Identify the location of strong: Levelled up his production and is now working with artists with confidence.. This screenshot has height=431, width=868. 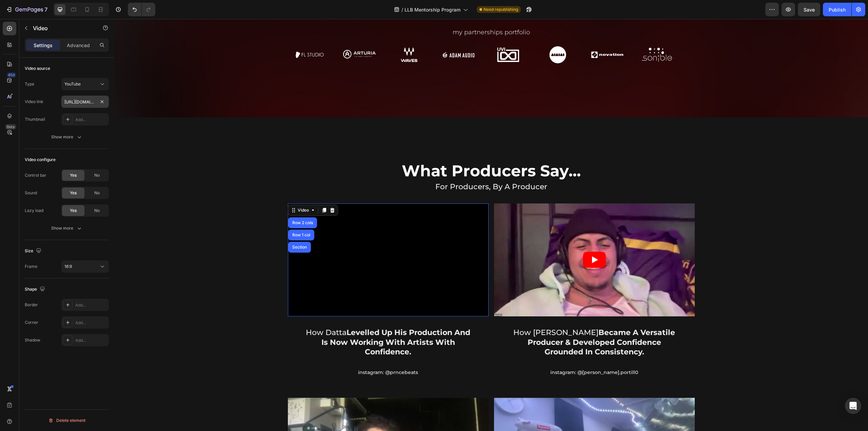
(282, 323).